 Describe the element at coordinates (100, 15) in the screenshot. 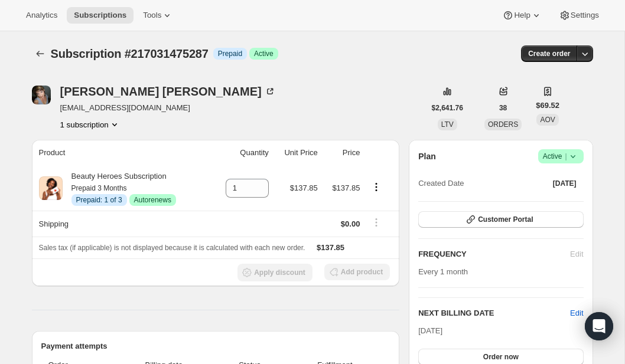

I see `span: Subscriptions` at that location.